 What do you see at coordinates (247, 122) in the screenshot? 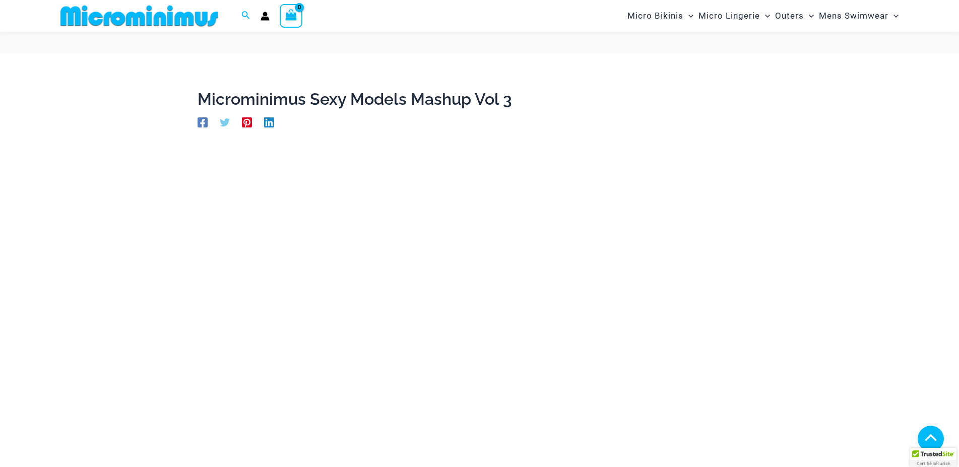
I see `a: Pinterest` at bounding box center [247, 122].